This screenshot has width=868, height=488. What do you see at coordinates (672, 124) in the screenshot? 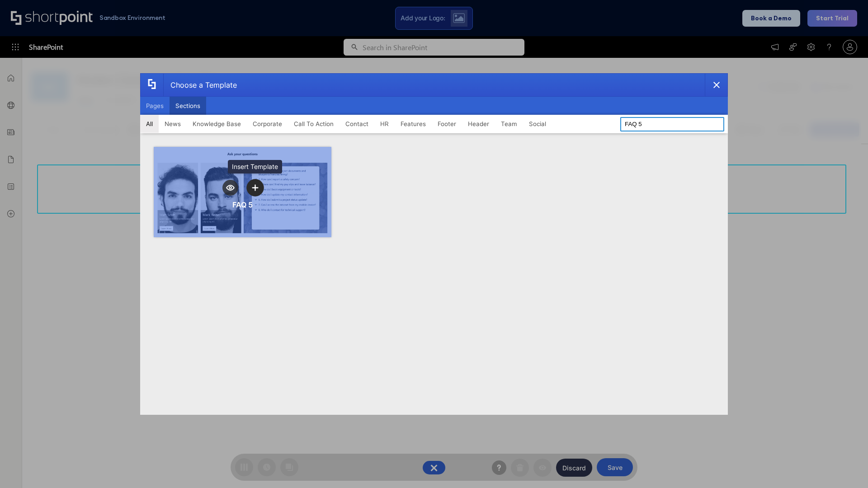
I see `input: Search` at bounding box center [672, 124].